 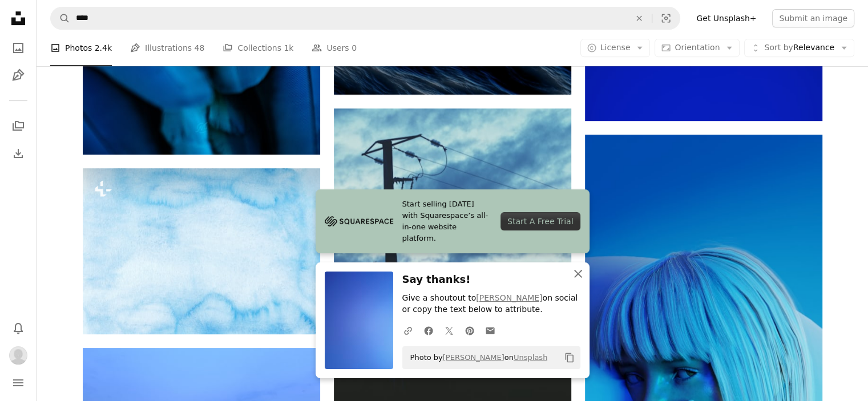 What do you see at coordinates (18, 355) in the screenshot?
I see `button: Profile` at bounding box center [18, 355].